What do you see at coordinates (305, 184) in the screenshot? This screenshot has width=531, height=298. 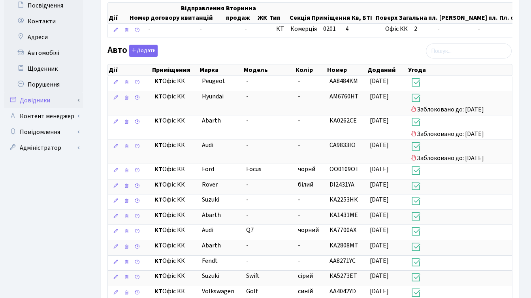 I see `span: білий` at bounding box center [305, 184].